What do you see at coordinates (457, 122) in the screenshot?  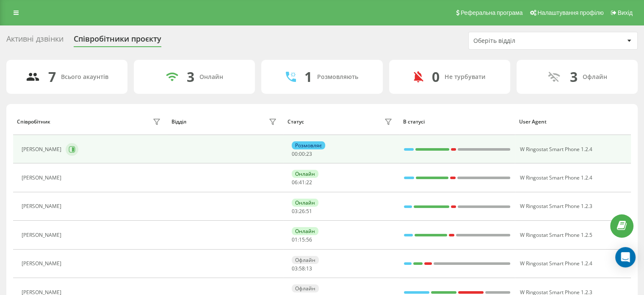 I see `div: В статусі` at bounding box center [457, 122].